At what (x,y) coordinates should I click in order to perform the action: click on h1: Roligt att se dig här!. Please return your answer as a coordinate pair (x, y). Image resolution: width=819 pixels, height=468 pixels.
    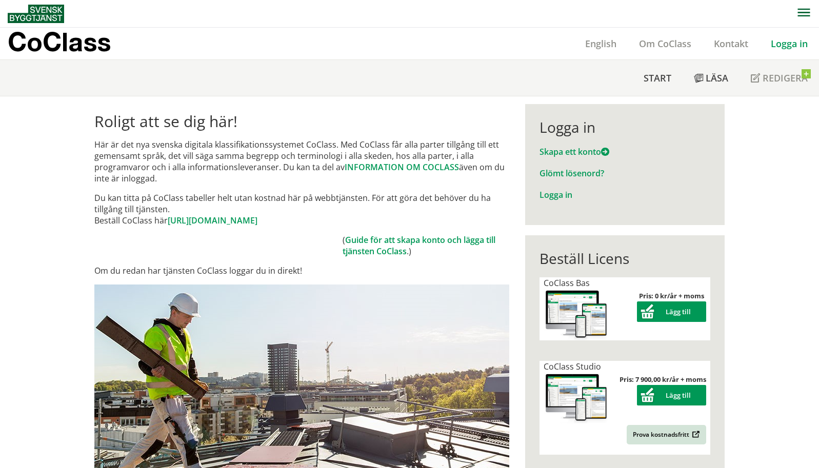
    Looking at the image, I should click on (302, 122).